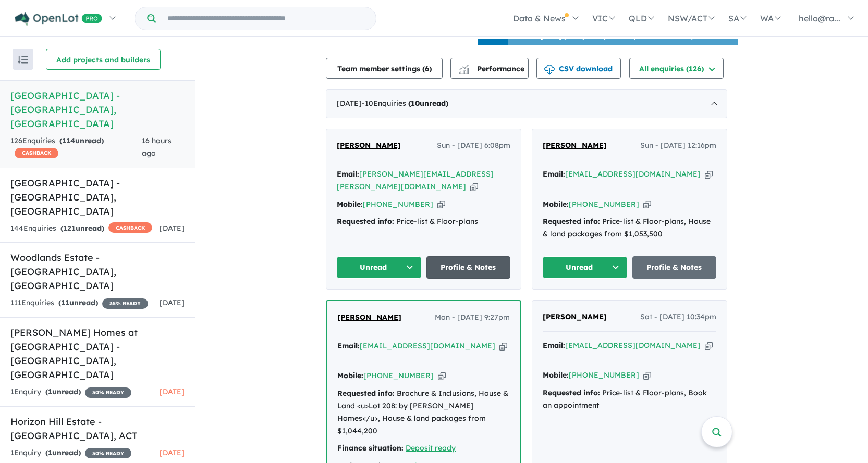  Describe the element at coordinates (431, 448) in the screenshot. I see `u: Deposit ready` at that location.